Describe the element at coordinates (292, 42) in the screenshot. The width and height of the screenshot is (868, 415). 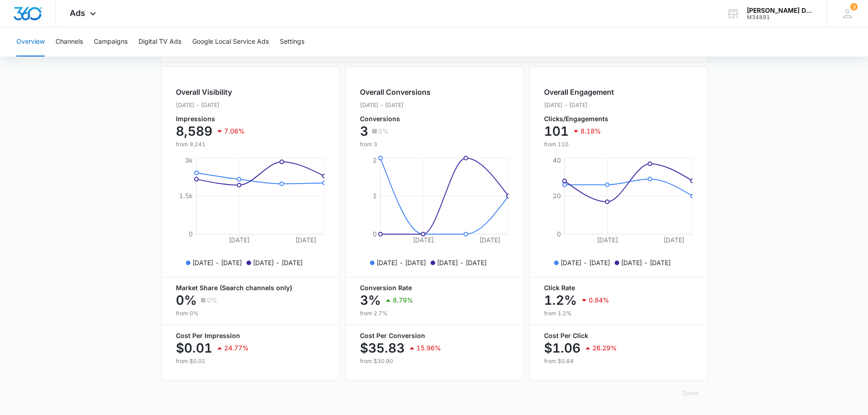
I see `button: Settings` at that location.